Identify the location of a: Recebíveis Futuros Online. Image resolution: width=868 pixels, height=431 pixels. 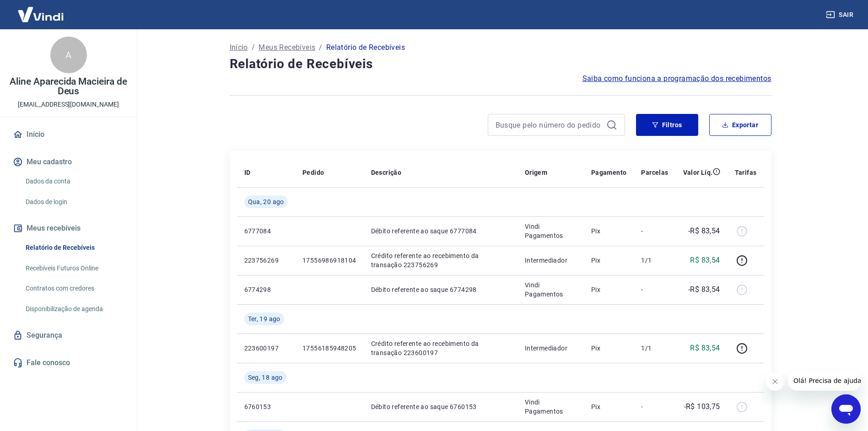
(74, 268).